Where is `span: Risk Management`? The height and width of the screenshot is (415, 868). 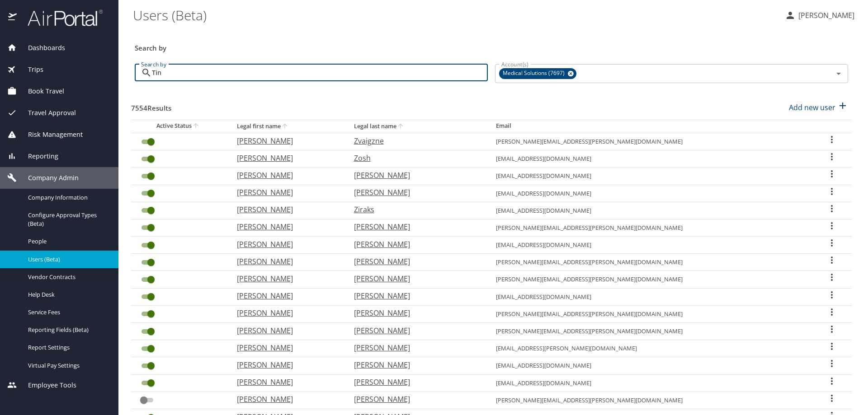 span: Risk Management is located at coordinates (50, 135).